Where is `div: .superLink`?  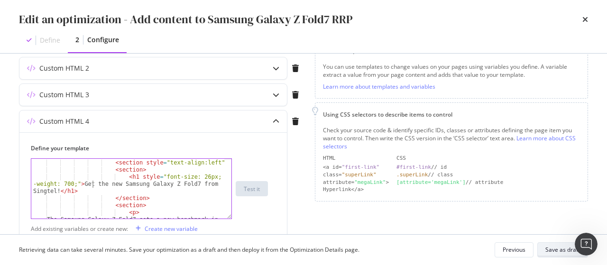
div: .superLink is located at coordinates (412, 175).